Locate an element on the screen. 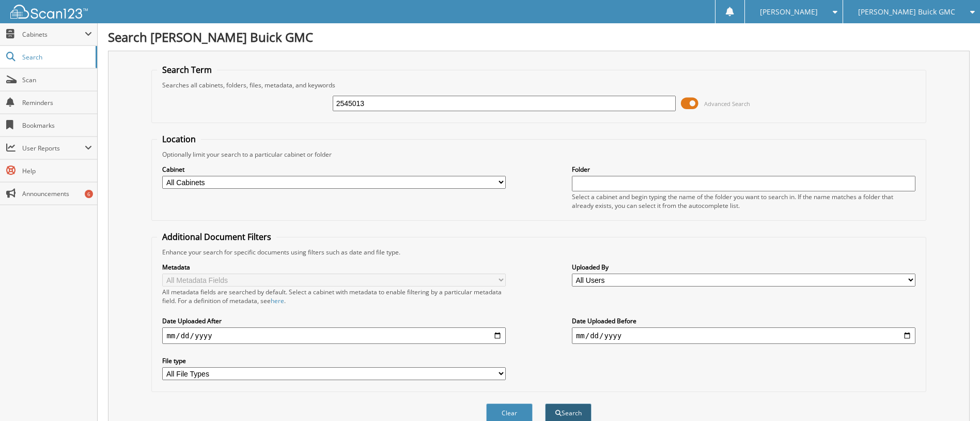 This screenshot has height=421, width=980. div: Searches all cabinets, folders, files, metadata, and keywords is located at coordinates (538, 85).